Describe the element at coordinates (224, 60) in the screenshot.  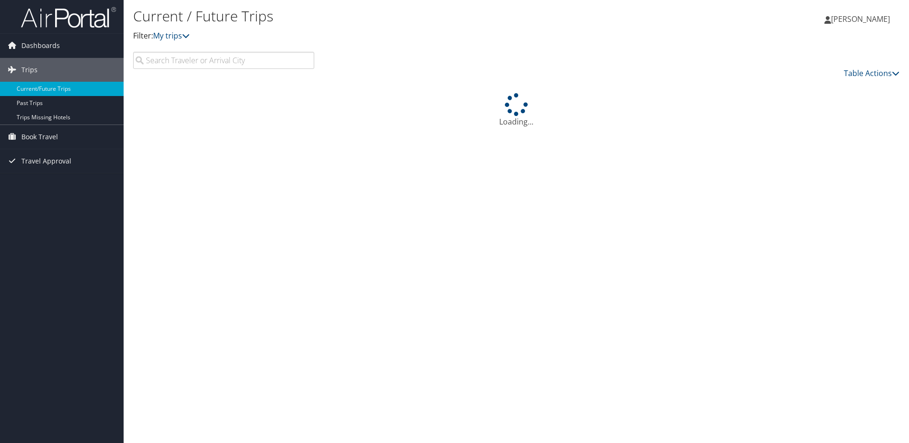
I see `input: Search Traveler or Arrival City` at that location.